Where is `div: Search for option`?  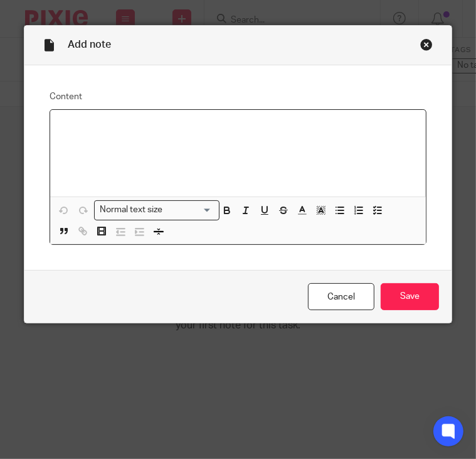
div: Search for option is located at coordinates (157, 209).